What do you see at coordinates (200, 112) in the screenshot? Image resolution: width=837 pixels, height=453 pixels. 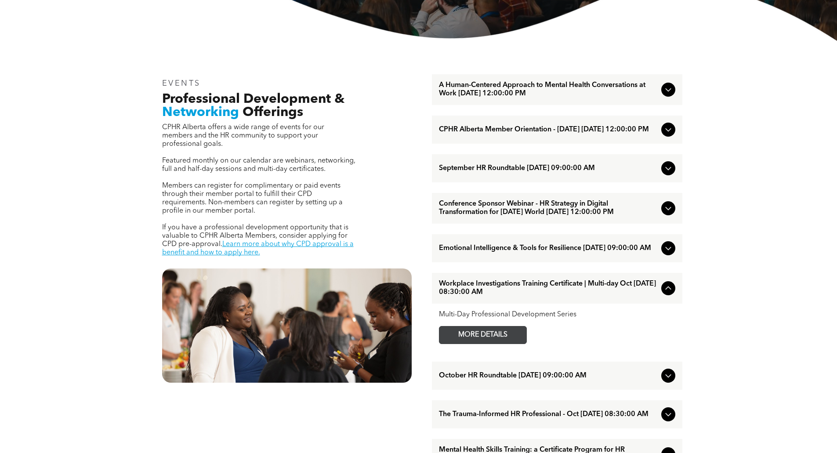 I see `span: Networking` at bounding box center [200, 112].